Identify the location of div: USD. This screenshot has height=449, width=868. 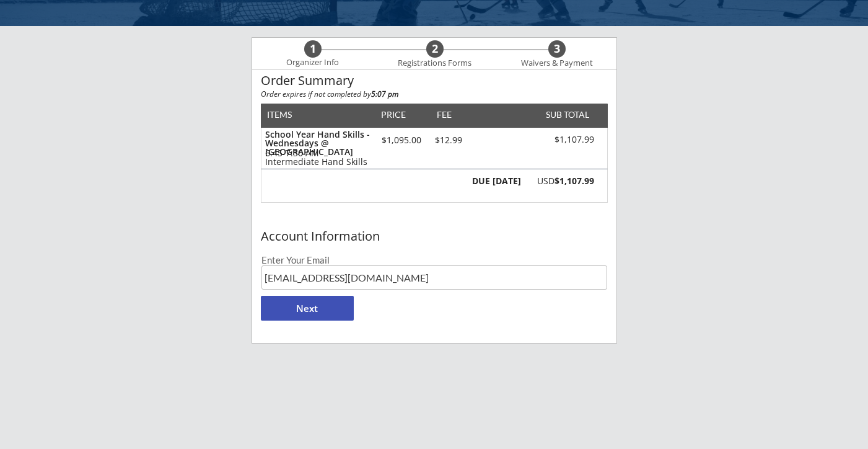
(561, 181).